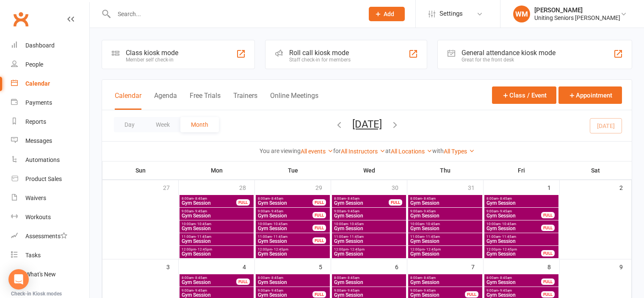 The height and width of the screenshot is (298, 644). Describe the element at coordinates (50, 274) in the screenshot. I see `a: What's New` at that location.